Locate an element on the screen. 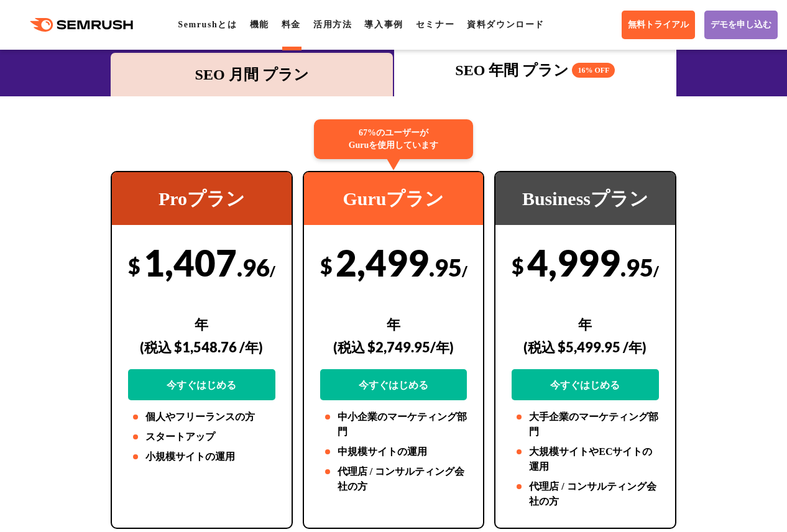 The width and height of the screenshot is (787, 532). li: 大規模サイトやECサイトの運用 is located at coordinates (585, 459).